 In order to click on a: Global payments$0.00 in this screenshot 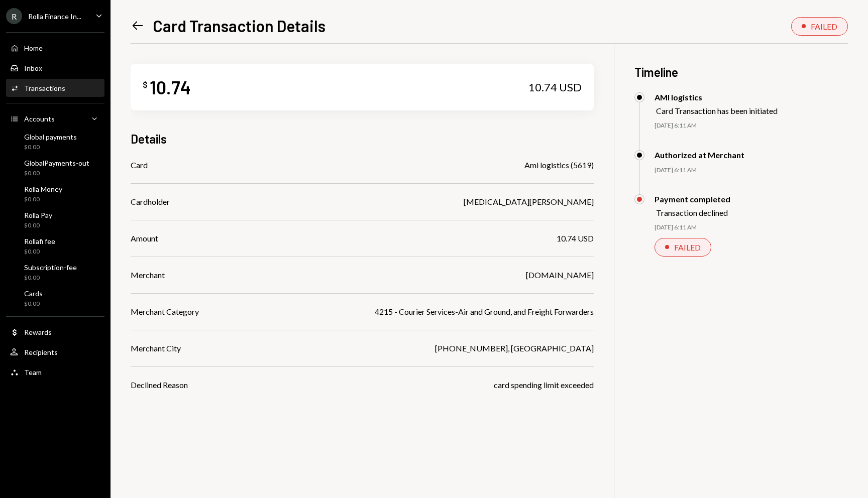, I will do `click(55, 142)`.